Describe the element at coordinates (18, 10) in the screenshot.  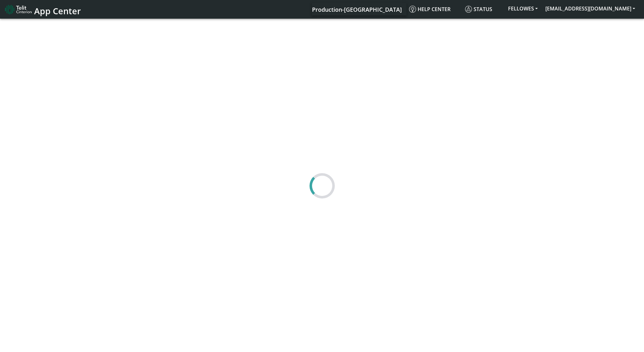
I see `img: logo-telit-cinterion-gw-new.png` at that location.